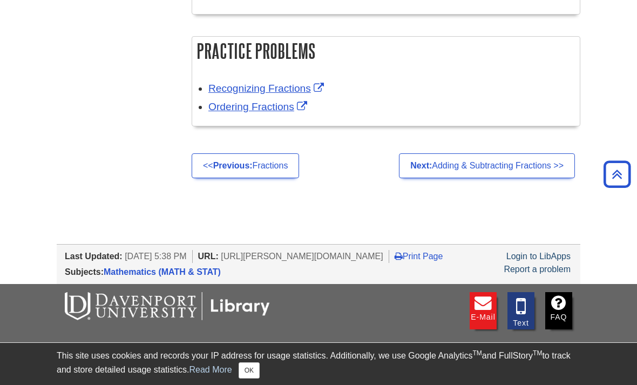 The width and height of the screenshot is (637, 385). What do you see at coordinates (210, 369) in the screenshot?
I see `a: Read More` at bounding box center [210, 369].